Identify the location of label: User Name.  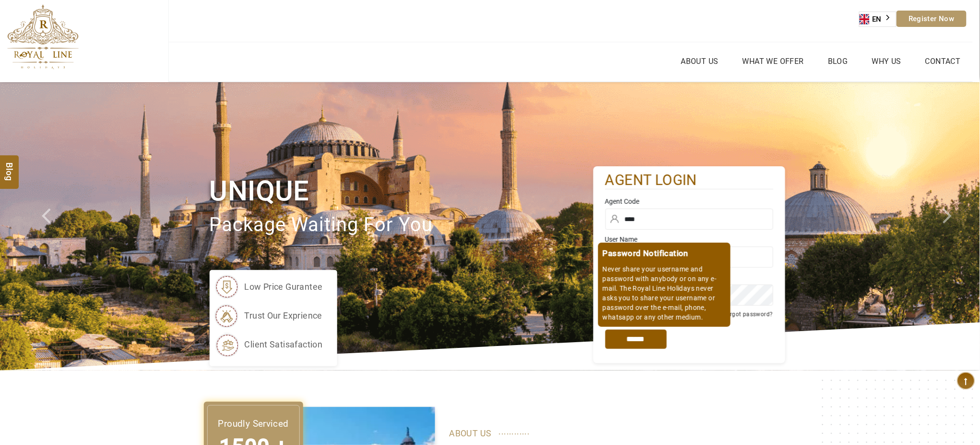
(690, 239).